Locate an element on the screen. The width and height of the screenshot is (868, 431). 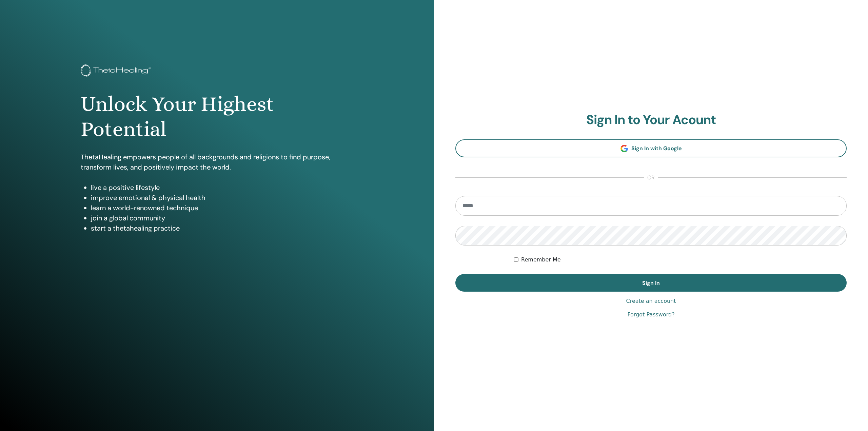
li: start a thetahealing practice is located at coordinates (222, 228).